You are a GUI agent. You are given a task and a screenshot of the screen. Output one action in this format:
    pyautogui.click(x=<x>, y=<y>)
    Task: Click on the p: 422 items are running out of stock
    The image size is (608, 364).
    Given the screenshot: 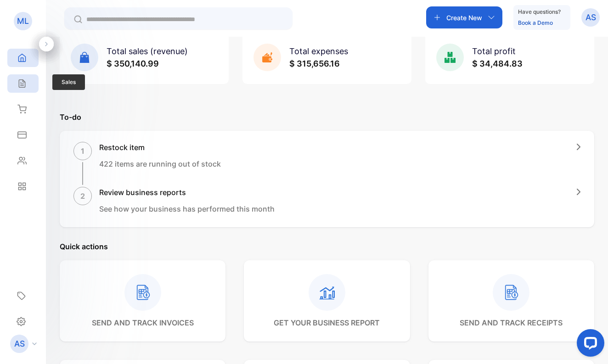 What is the action you would take?
    pyautogui.click(x=160, y=164)
    